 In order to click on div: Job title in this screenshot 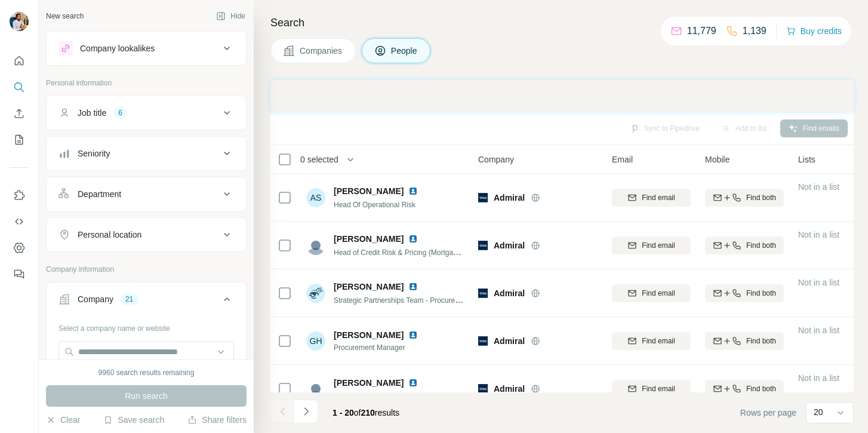, I will do `click(92, 113)`.